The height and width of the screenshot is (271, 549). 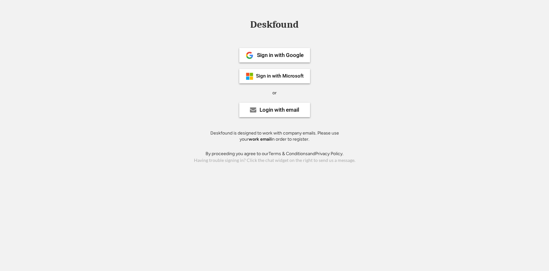 I want to click on div: Login with email, so click(x=279, y=110).